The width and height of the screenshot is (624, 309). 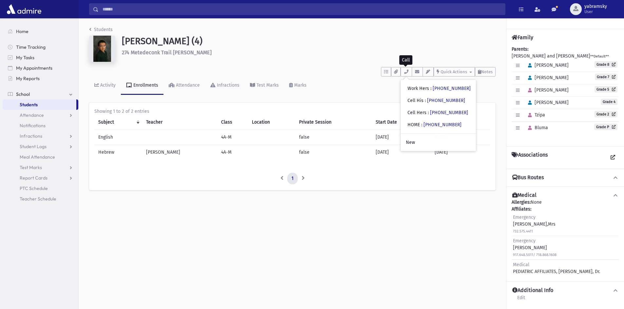 I want to click on span: Grade 4, so click(x=608, y=102).